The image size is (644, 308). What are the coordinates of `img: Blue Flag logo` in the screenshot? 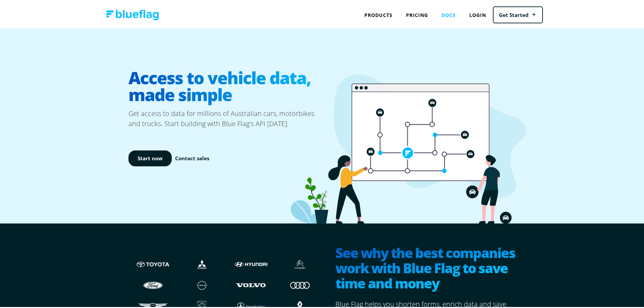 It's located at (133, 13).